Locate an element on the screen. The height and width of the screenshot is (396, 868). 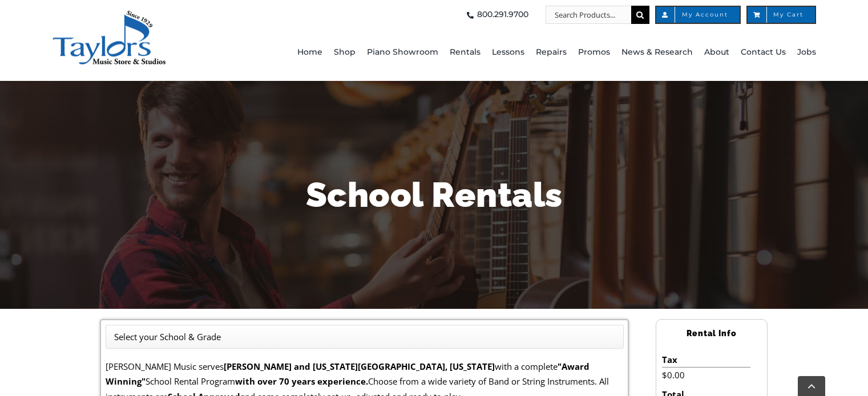
span: My Cart is located at coordinates (781, 15).